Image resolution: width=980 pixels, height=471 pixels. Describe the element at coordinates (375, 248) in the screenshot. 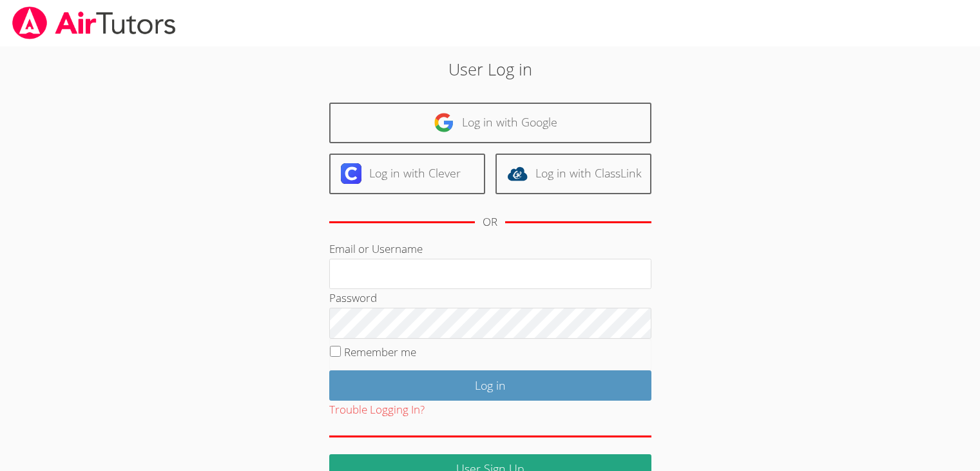

I see `label: Email or Username` at that location.